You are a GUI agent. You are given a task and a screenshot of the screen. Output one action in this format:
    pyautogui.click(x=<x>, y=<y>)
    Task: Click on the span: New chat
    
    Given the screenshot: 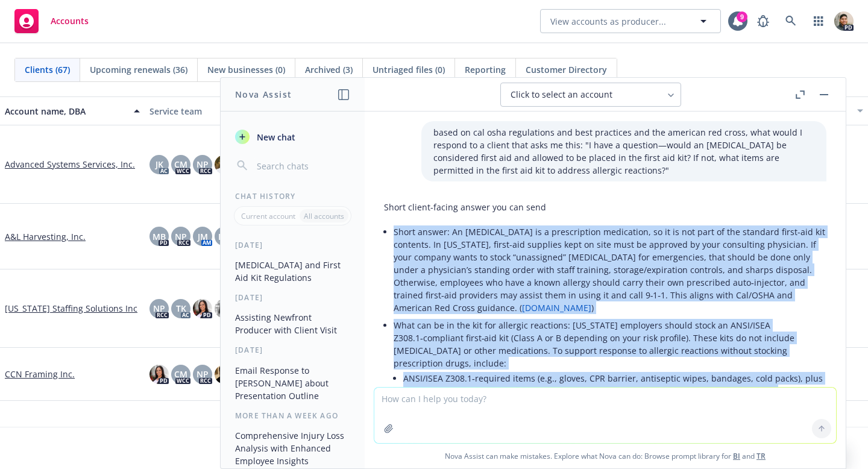 What is the action you would take?
    pyautogui.click(x=275, y=137)
    